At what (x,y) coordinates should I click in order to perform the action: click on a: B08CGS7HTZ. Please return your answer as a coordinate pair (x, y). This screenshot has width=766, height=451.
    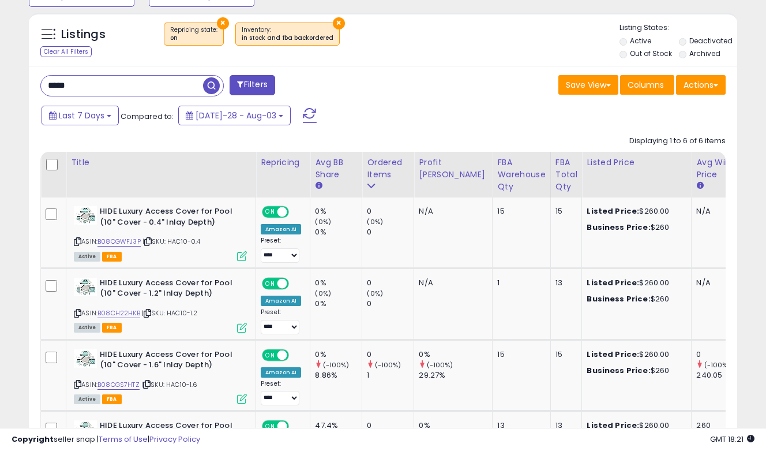
    Looking at the image, I should click on (118, 384).